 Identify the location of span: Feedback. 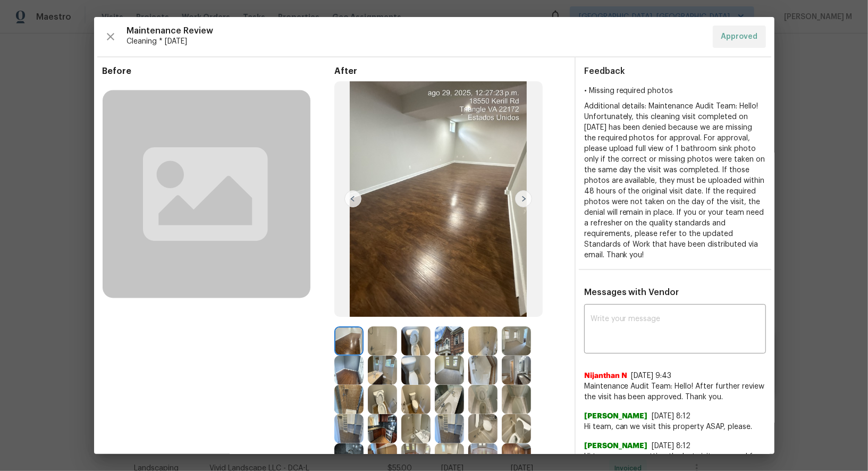
(605, 71).